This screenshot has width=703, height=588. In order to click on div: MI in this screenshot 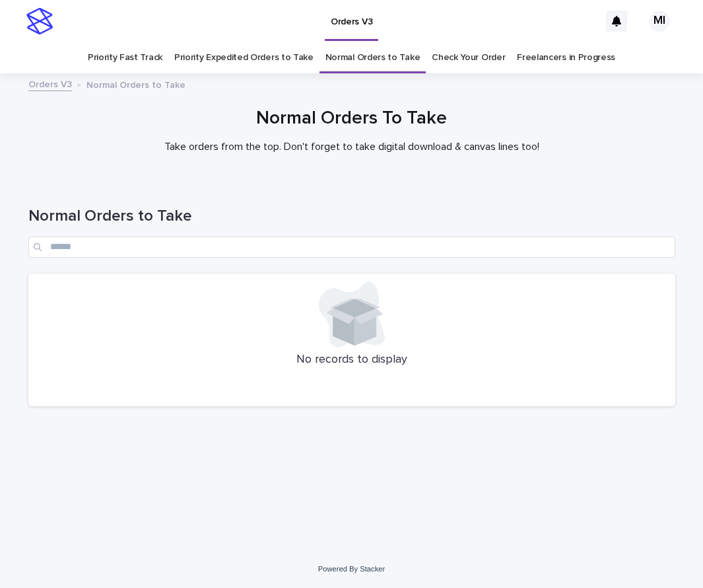, I will do `click(659, 21)`.